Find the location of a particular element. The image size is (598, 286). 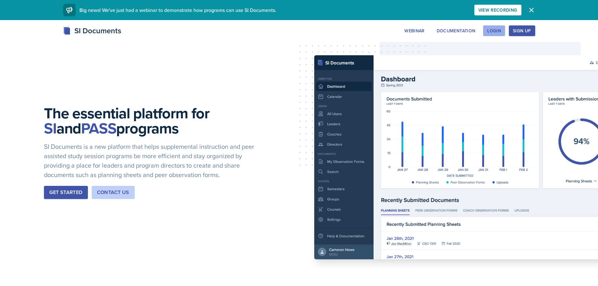

button: Webinar is located at coordinates (415, 31).